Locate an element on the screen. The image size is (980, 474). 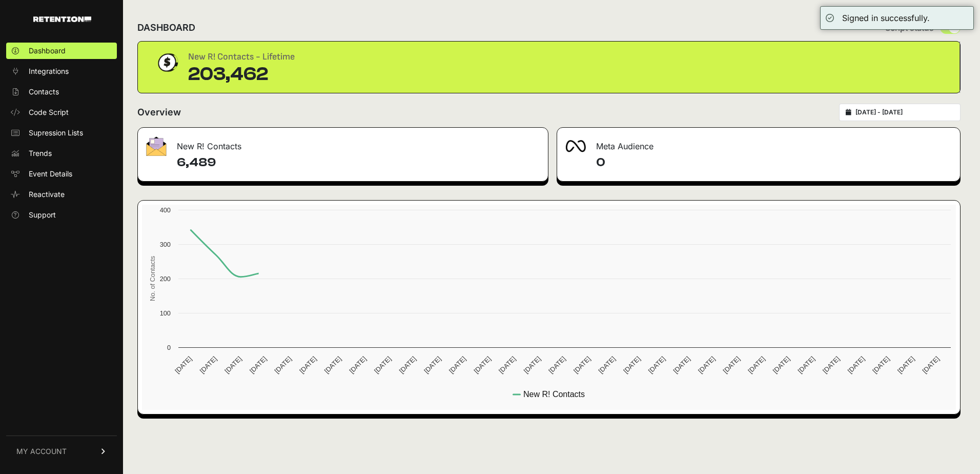
a: Support is located at coordinates (62, 215).